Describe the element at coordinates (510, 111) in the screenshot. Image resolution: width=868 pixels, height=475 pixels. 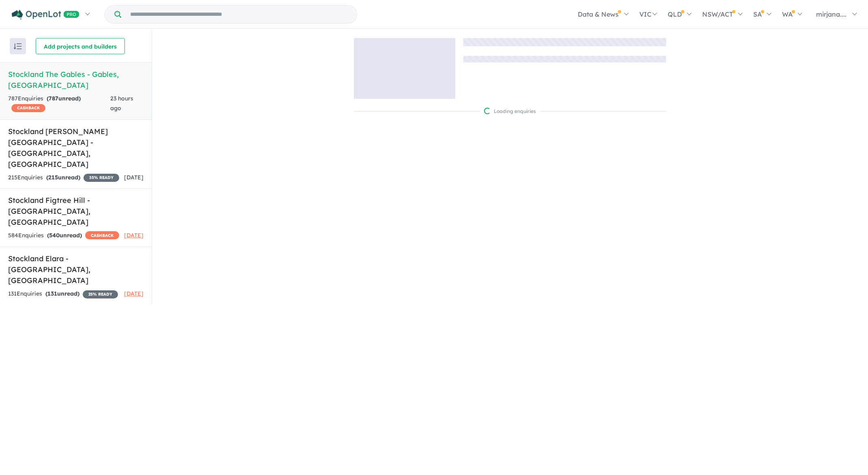
I see `div: Loading enquiries` at that location.